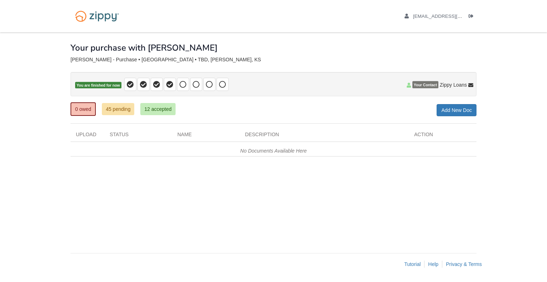  What do you see at coordinates (425, 85) in the screenshot?
I see `span: Your Contact` at bounding box center [425, 85].